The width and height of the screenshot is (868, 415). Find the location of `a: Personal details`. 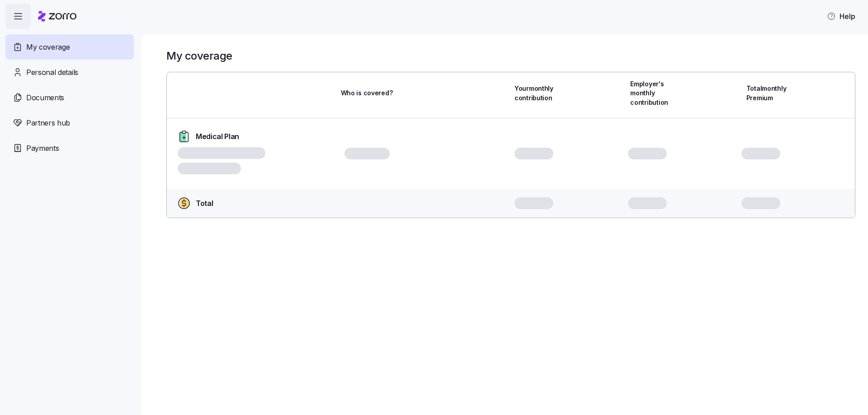

a: Personal details is located at coordinates (70, 72).